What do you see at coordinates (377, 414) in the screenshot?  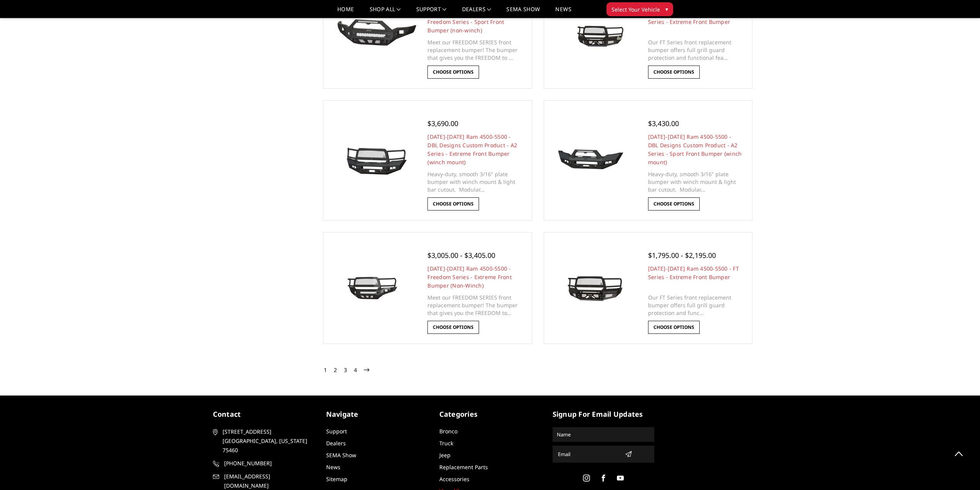 I see `h5: Navigate` at bounding box center [377, 414].